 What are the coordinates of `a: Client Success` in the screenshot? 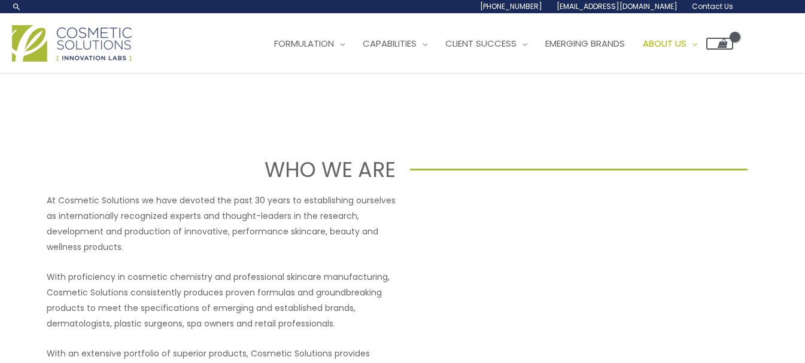 It's located at (486, 44).